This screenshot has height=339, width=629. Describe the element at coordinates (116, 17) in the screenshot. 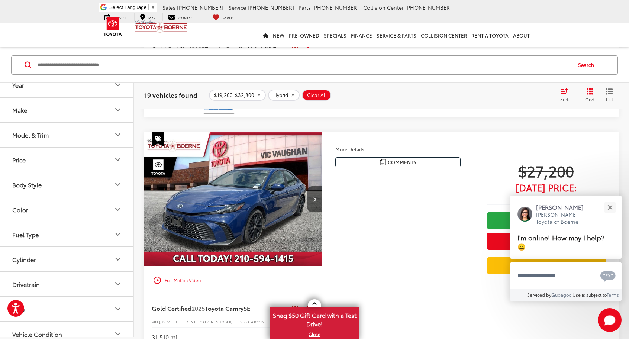

I see `a: Service` at that location.